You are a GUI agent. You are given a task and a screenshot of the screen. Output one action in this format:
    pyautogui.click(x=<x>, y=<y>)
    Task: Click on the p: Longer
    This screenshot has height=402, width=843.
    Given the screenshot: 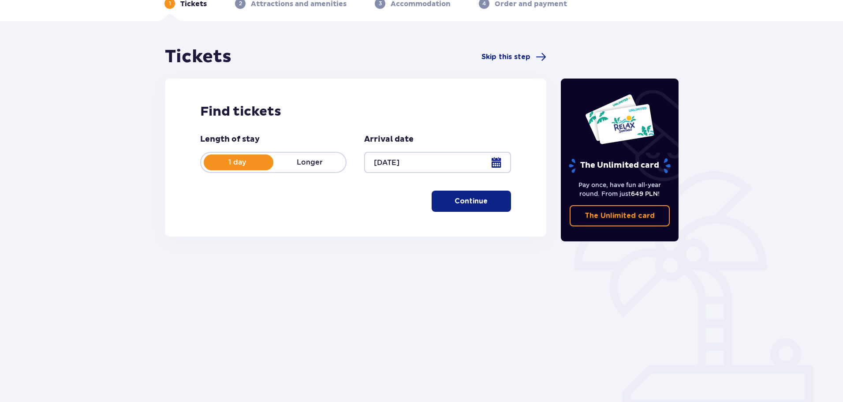 What is the action you would take?
    pyautogui.click(x=310, y=162)
    